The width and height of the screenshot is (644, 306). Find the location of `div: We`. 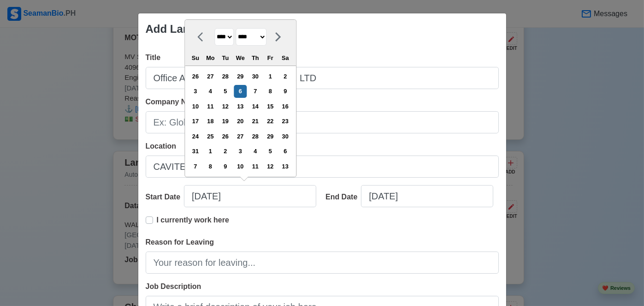

div: We is located at coordinates (240, 57).